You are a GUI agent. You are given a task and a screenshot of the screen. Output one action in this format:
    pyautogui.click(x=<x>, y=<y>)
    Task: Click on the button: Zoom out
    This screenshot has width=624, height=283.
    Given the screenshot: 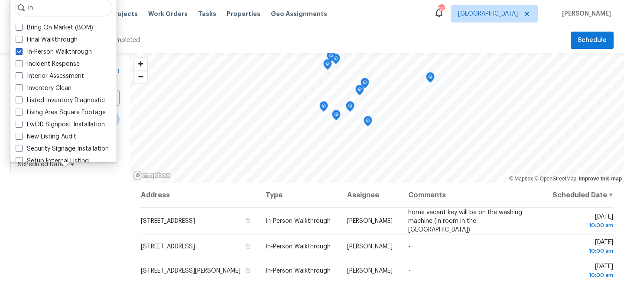 What is the action you would take?
    pyautogui.click(x=140, y=76)
    